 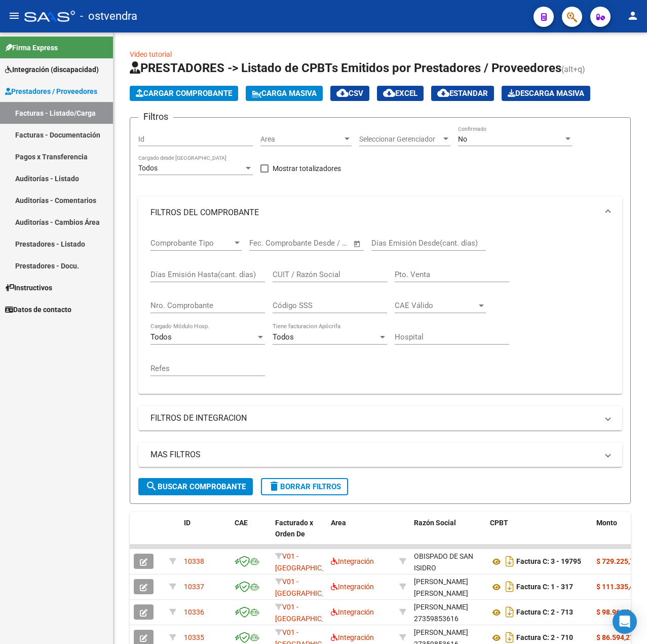 I want to click on mat-panel-title: FILTROS DEL COMPROBANTE, so click(x=374, y=213).